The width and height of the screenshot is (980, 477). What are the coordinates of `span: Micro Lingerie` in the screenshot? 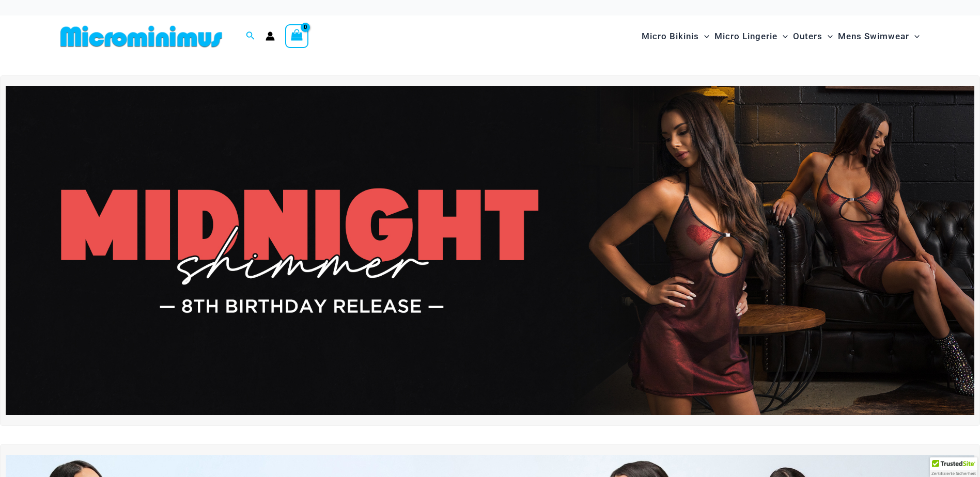 It's located at (746, 36).